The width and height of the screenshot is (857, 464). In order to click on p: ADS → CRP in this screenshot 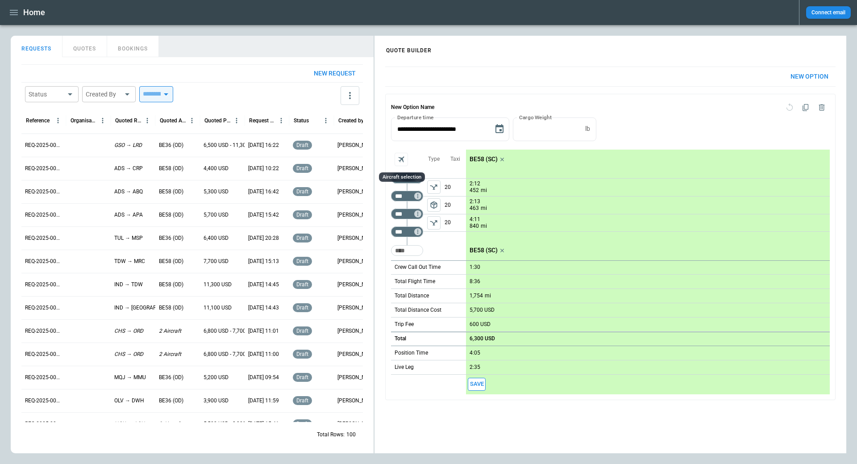, I will do `click(129, 168)`.